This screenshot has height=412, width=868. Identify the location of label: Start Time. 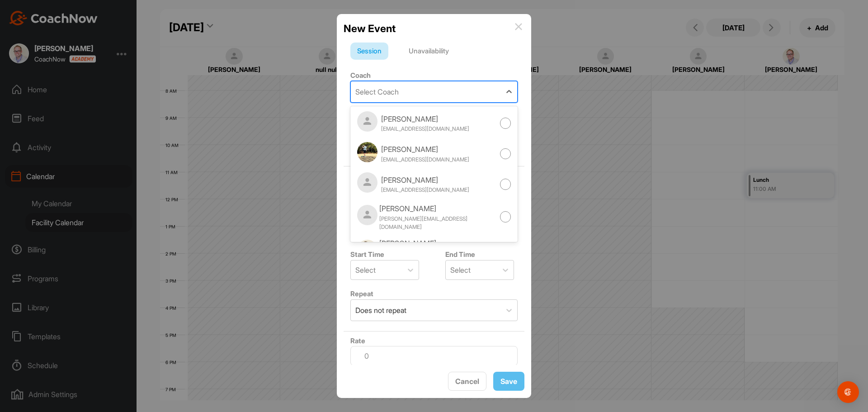
(367, 254).